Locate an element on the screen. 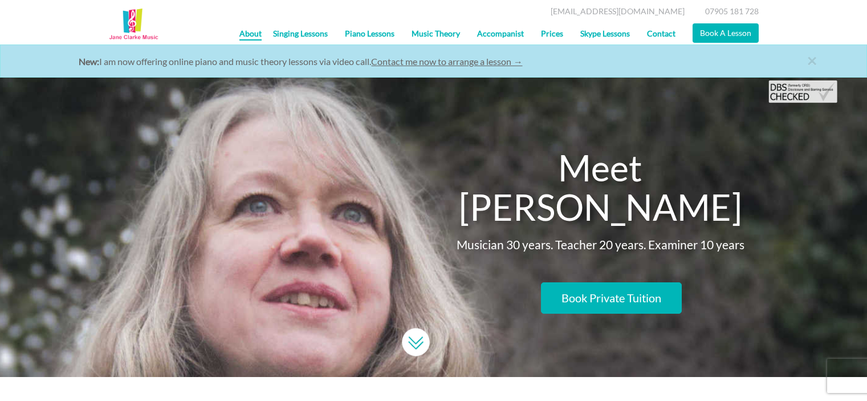  img: UqJjrSAbUX4AAAAASUVORK5CYII= is located at coordinates (416, 342).